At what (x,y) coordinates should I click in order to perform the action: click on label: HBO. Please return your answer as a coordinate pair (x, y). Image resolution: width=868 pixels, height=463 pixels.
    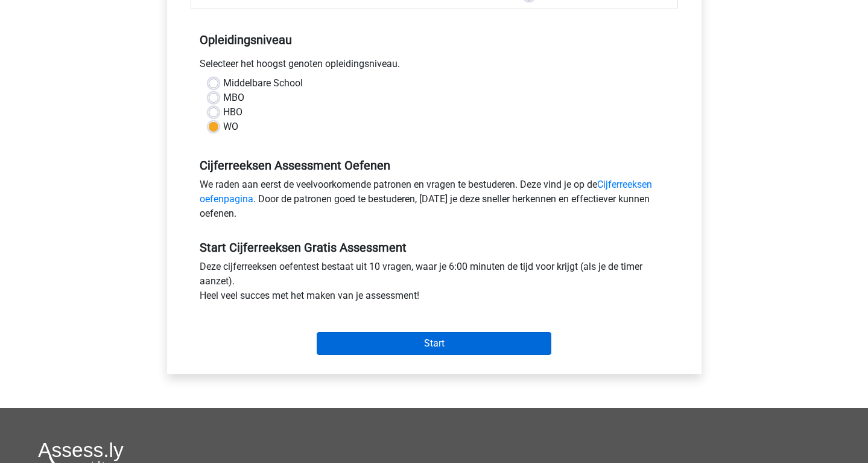
    Looking at the image, I should click on (233, 112).